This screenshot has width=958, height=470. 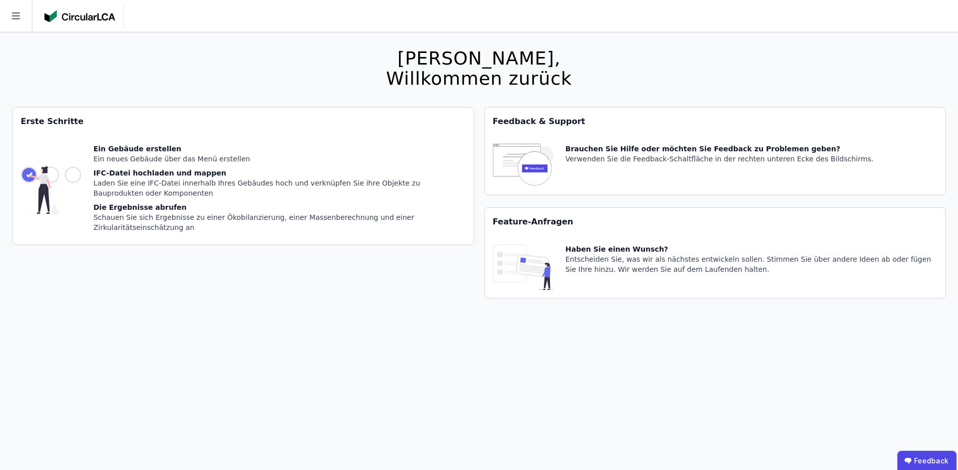 What do you see at coordinates (715, 222) in the screenshot?
I see `div: Feature-Anfragen` at bounding box center [715, 222].